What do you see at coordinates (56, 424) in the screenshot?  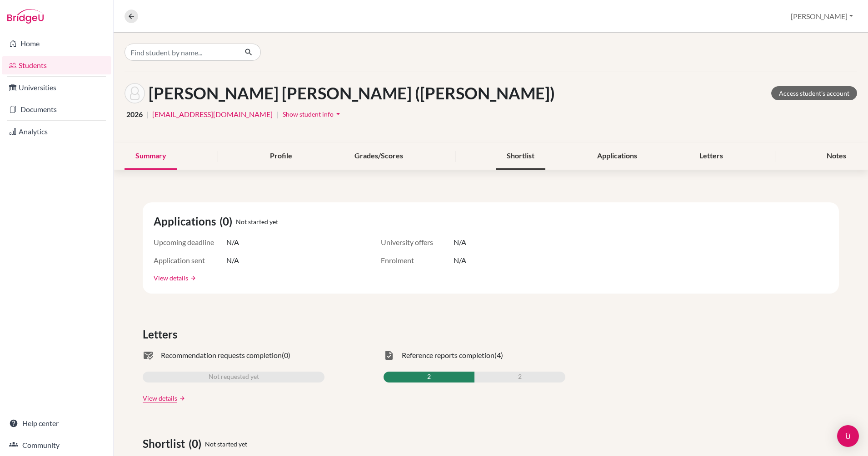 I see `a: Help center` at bounding box center [56, 424].